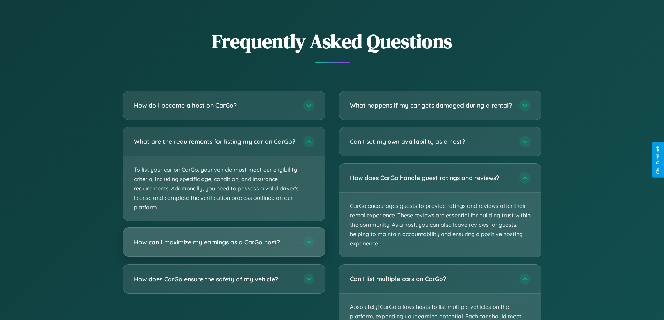  I want to click on p: CarGo encourages guests to provide ratings and reviews after their rental experience. These revie..., so click(440, 225).